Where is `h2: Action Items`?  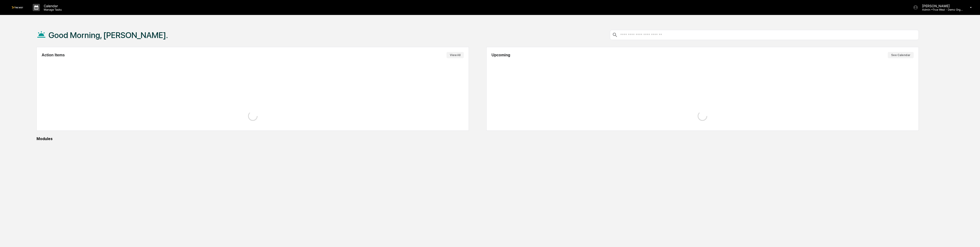
h2: Action Items is located at coordinates (53, 55).